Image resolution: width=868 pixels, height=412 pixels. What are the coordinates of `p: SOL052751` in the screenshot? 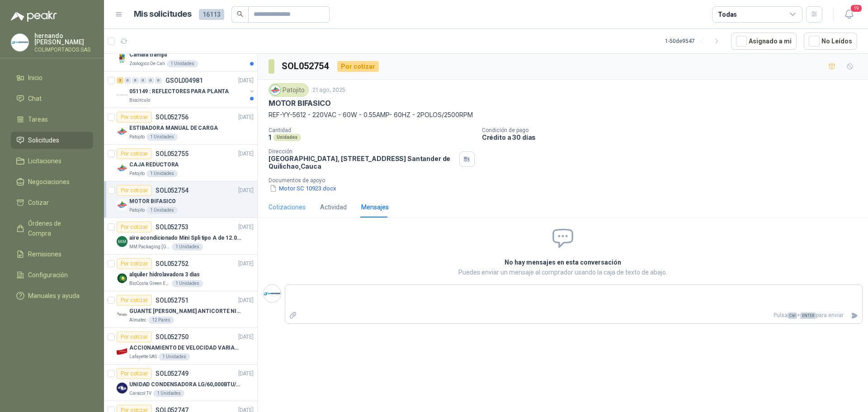 It's located at (172, 301).